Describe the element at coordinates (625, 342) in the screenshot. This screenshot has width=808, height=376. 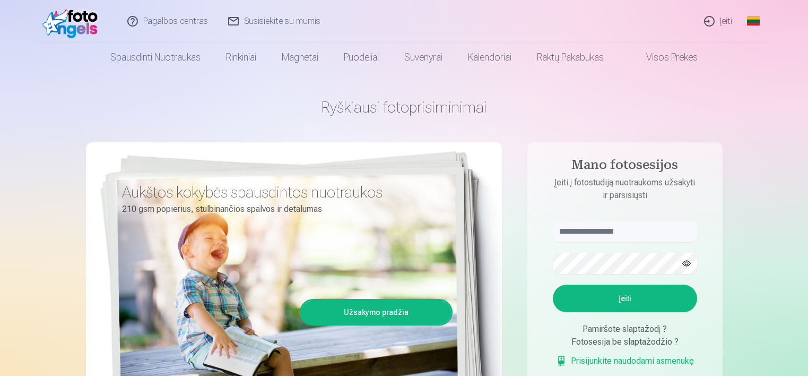
I see `div: Fotosesija be slaptažodžio ?` at that location.